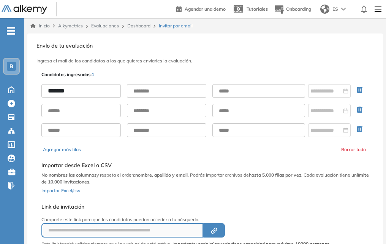 This screenshot has height=244, width=386. What do you see at coordinates (378, 9) in the screenshot?
I see `img: Menu` at bounding box center [378, 9].